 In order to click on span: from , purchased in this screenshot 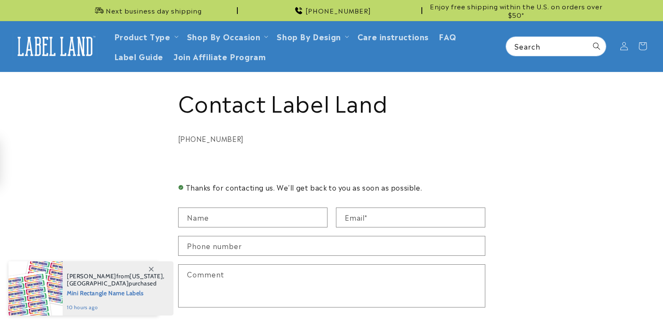, I will do `click(115, 280)`.